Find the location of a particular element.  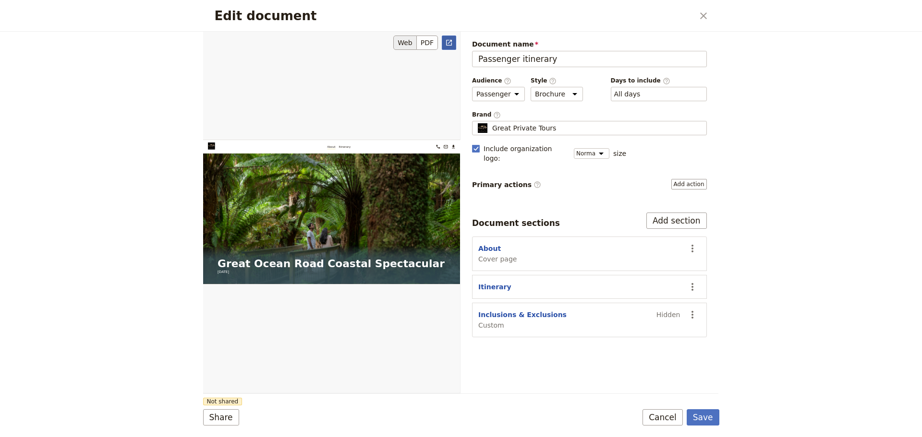

button: About is located at coordinates (489, 249).